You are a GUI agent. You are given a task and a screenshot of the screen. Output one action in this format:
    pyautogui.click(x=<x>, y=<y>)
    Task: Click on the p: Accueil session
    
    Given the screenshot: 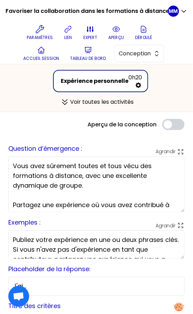 What is the action you would take?
    pyautogui.click(x=41, y=58)
    